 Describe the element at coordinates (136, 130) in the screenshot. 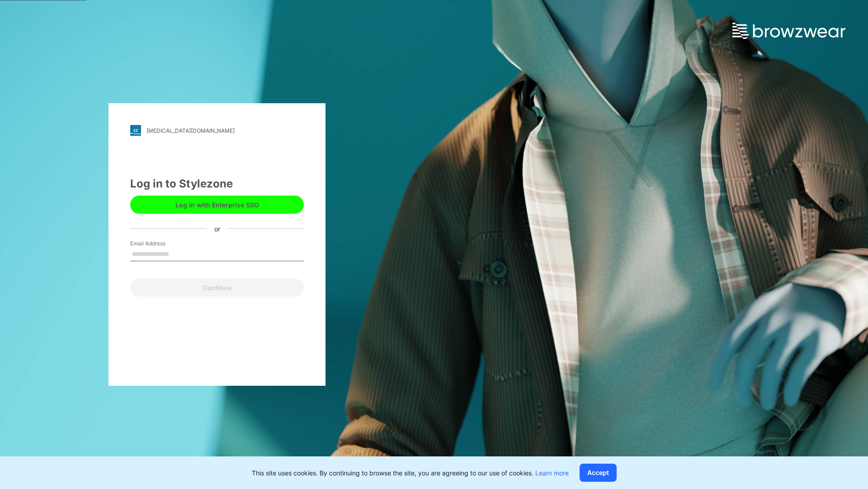

I see `img: stylezone-logo.562084cfcfab977791bfbf7441f1a819.svg` at that location.